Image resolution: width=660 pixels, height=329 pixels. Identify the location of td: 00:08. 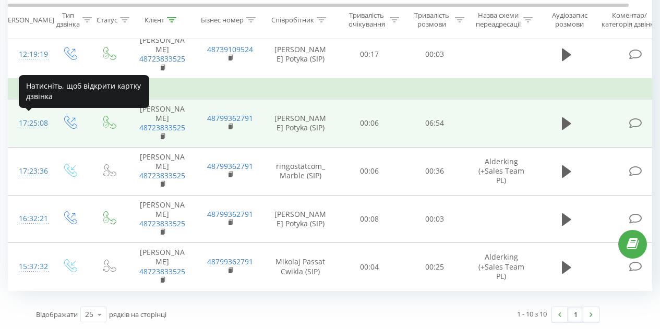
(369, 219).